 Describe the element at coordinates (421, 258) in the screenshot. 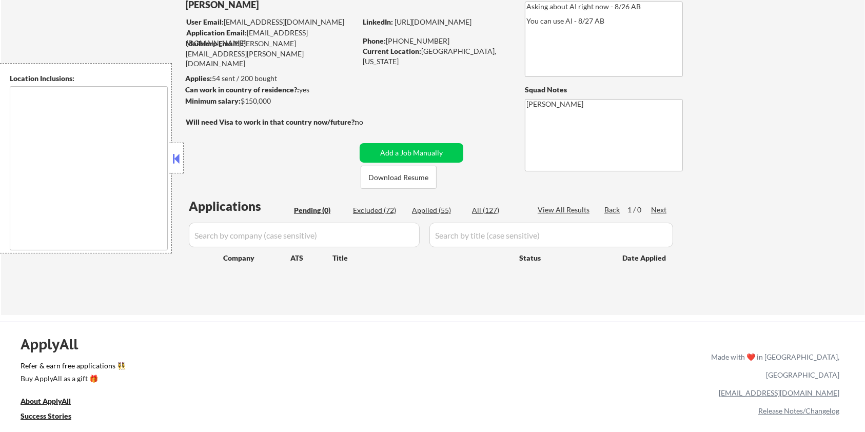

I see `div: Title` at that location.